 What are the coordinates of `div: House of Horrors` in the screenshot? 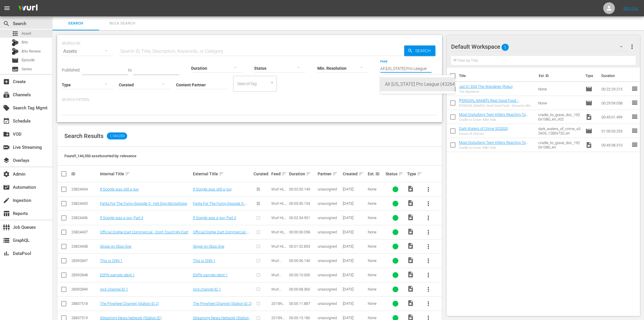 It's located at (483, 134).